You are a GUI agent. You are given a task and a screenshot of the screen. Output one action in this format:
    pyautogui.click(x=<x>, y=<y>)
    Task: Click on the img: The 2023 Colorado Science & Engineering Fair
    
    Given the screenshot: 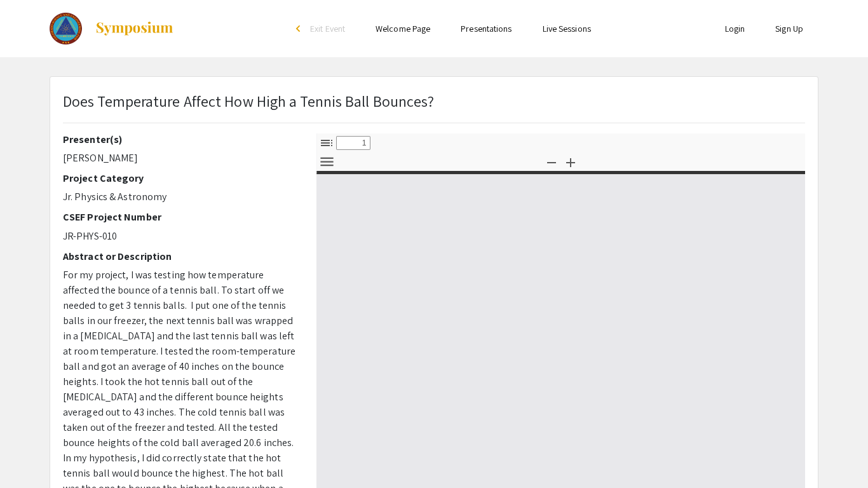 What is the action you would take?
    pyautogui.click(x=65, y=29)
    